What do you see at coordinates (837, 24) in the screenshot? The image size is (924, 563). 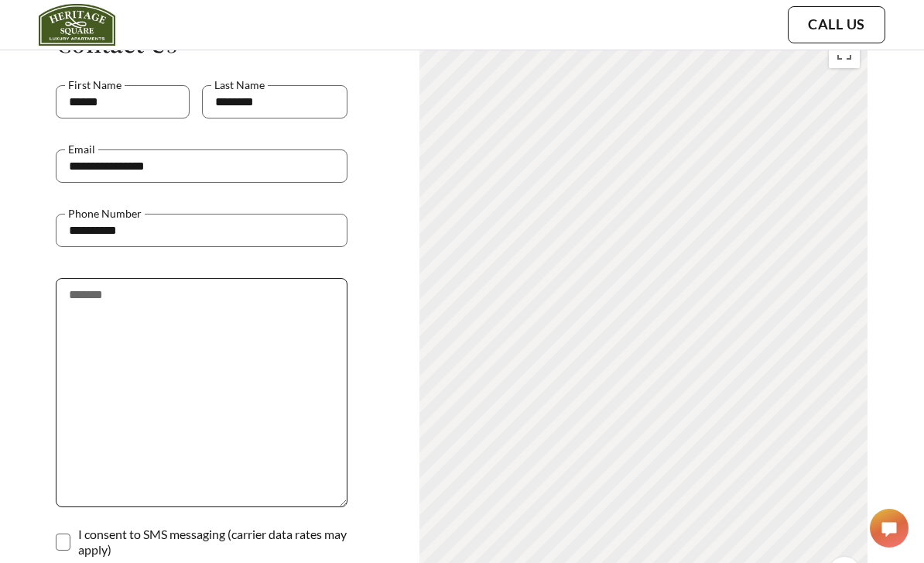 I see `a: Call Us` at bounding box center [837, 24].